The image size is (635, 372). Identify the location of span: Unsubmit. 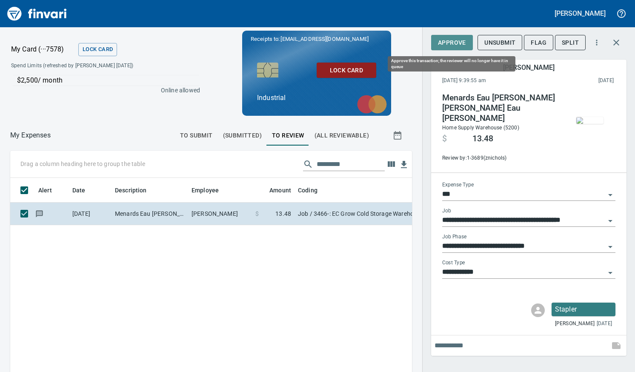
(500, 43).